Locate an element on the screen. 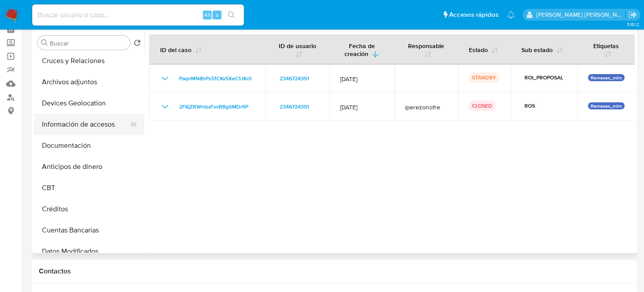  button: Cruces y Relaciones is located at coordinates (89, 61).